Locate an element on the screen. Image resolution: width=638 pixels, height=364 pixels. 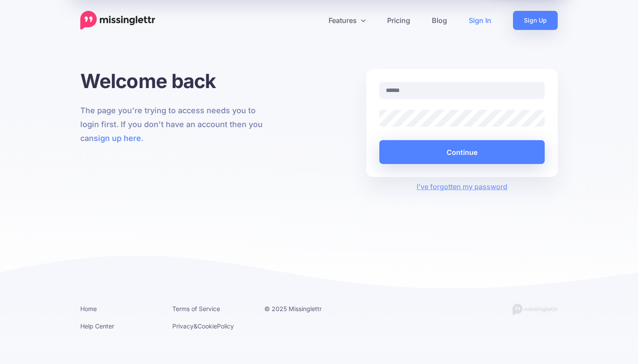
a: sign up here is located at coordinates (117, 138).